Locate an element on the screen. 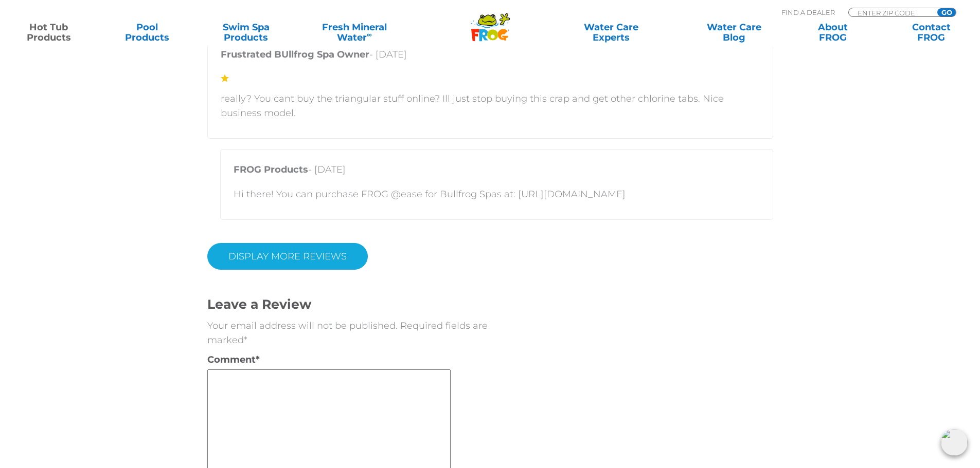 The image size is (980, 468). h3: Leave a Review is located at coordinates (348, 305).